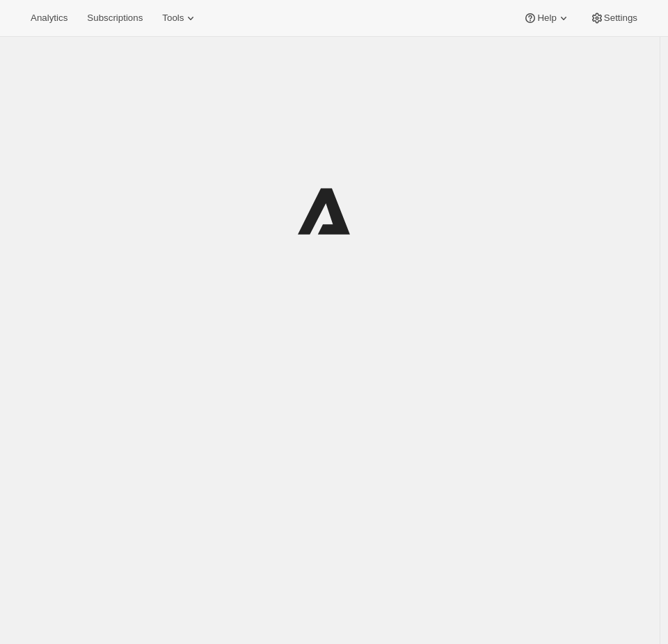  What do you see at coordinates (180, 18) in the screenshot?
I see `button: Tools` at bounding box center [180, 18].